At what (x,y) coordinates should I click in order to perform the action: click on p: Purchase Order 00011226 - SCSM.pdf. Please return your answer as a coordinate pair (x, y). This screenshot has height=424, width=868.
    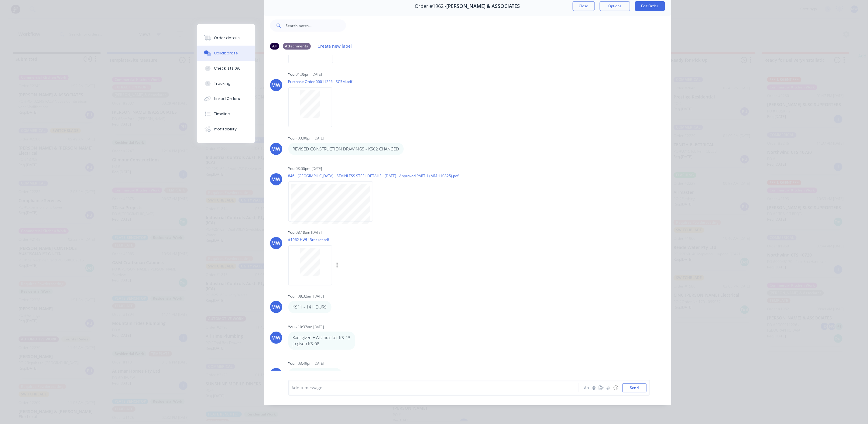
    Looking at the image, I should click on (320, 81).